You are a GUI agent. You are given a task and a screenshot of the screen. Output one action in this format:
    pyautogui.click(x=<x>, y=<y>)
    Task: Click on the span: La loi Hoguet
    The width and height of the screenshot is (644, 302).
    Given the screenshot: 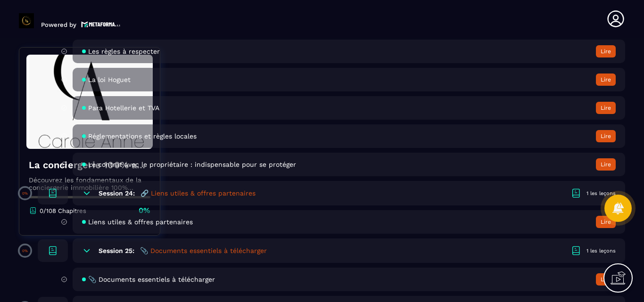 What is the action you would take?
    pyautogui.click(x=109, y=79)
    